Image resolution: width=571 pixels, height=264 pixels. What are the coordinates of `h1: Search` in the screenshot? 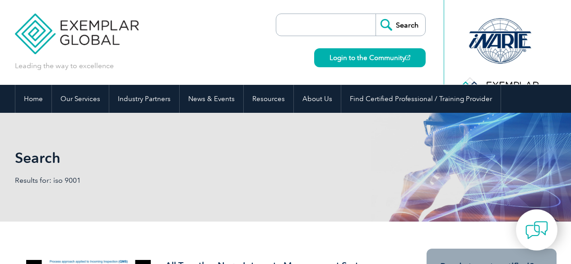 It's located at (188, 157).